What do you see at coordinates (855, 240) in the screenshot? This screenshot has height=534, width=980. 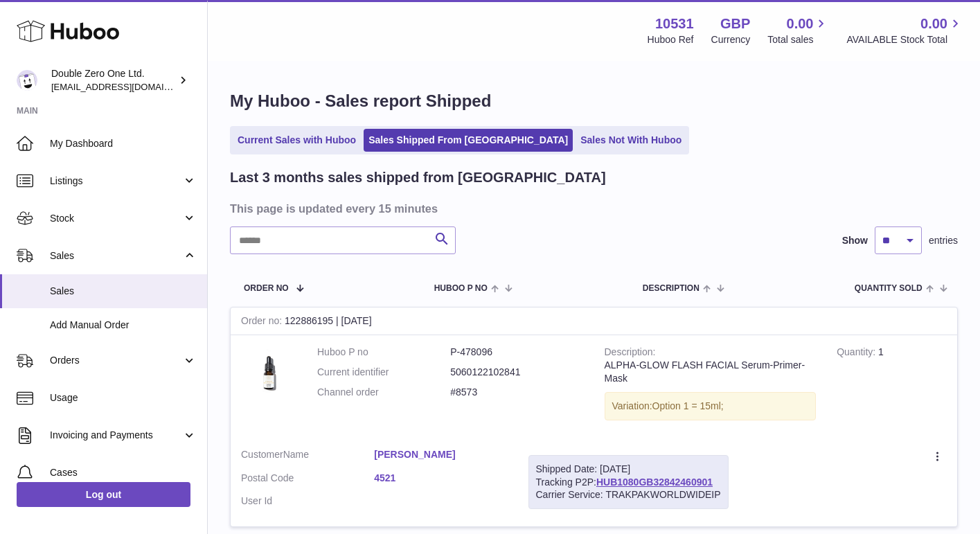 I see `label: Show` at bounding box center [855, 240].